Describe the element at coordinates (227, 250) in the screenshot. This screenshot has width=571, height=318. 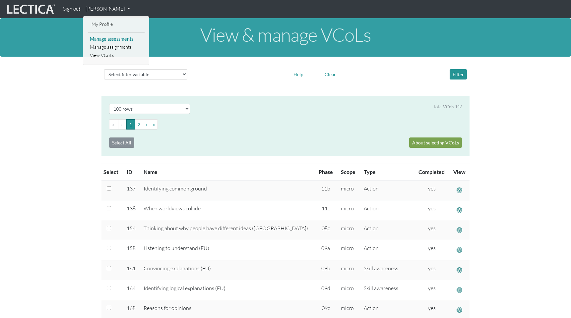
I see `td: Listening to understand (EU)` at that location.